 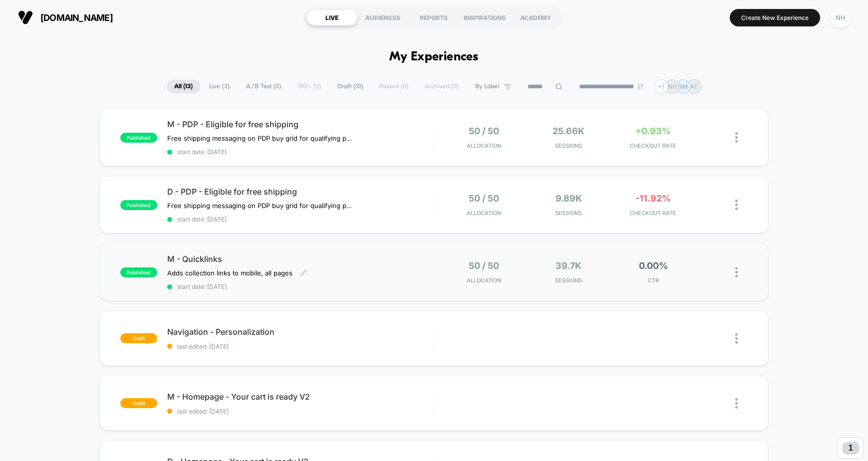 I want to click on span: 39.7k, so click(x=568, y=266).